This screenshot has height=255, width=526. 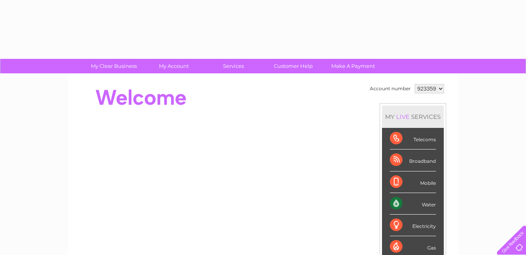 I want to click on a: Make A Payment, so click(x=353, y=66).